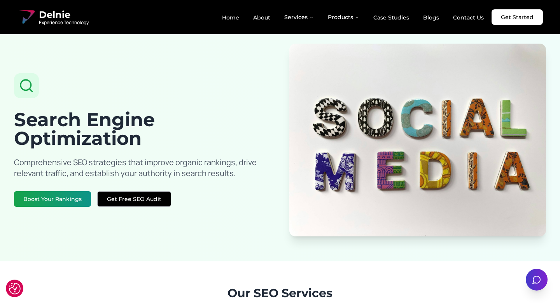  Describe the element at coordinates (517, 17) in the screenshot. I see `a: Get Started` at that location.